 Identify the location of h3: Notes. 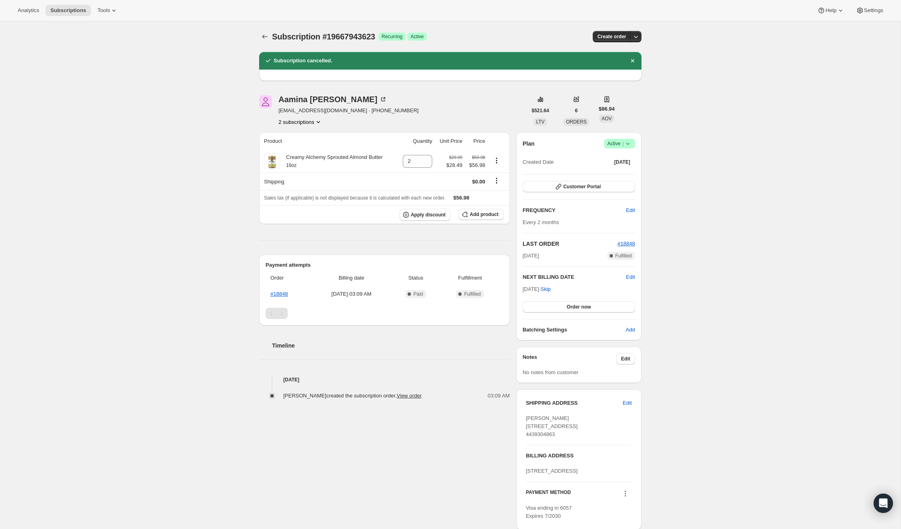
(569, 359).